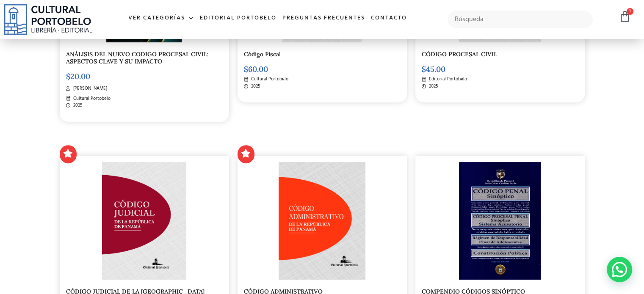  I want to click on span: 1, so click(630, 11).